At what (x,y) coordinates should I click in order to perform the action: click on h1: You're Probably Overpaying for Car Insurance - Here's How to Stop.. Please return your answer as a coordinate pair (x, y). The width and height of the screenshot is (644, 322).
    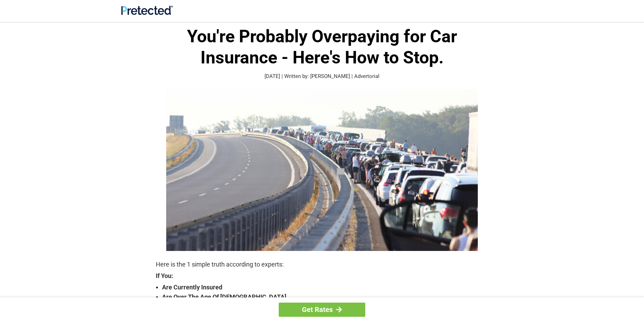
    Looking at the image, I should click on (322, 47).